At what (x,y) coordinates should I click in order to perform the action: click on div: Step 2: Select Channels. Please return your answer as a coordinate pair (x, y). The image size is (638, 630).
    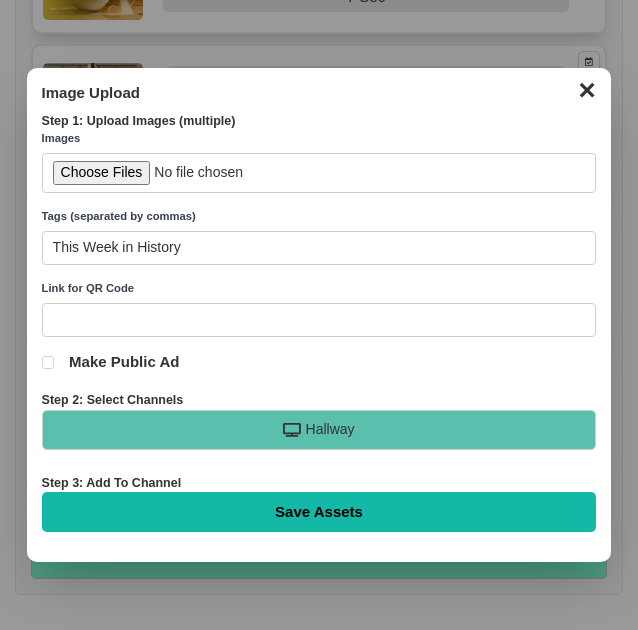
    Looking at the image, I should click on (319, 401).